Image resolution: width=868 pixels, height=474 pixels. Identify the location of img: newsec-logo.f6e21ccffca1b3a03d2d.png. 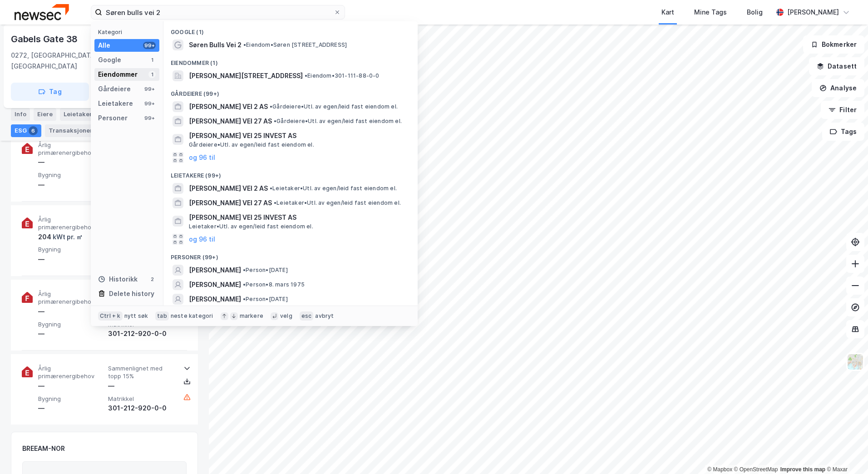
(42, 12).